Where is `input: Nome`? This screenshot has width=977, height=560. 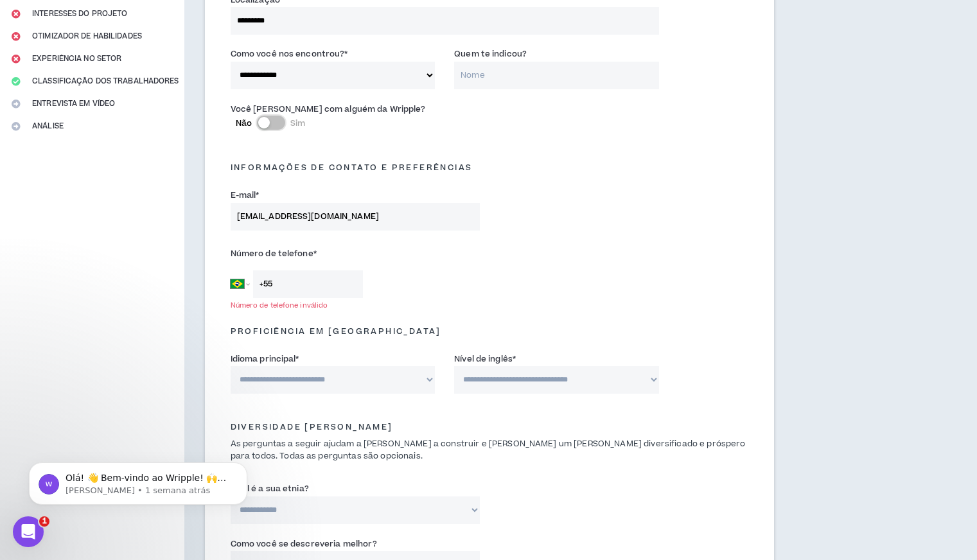 input: Nome is located at coordinates (557, 75).